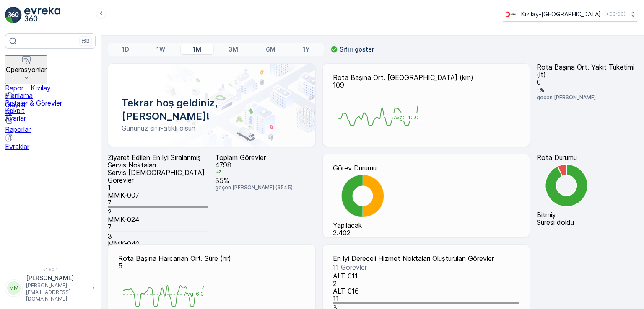 This screenshot has height=309, width=644. I want to click on p: Toplam Görevler, so click(265, 157).